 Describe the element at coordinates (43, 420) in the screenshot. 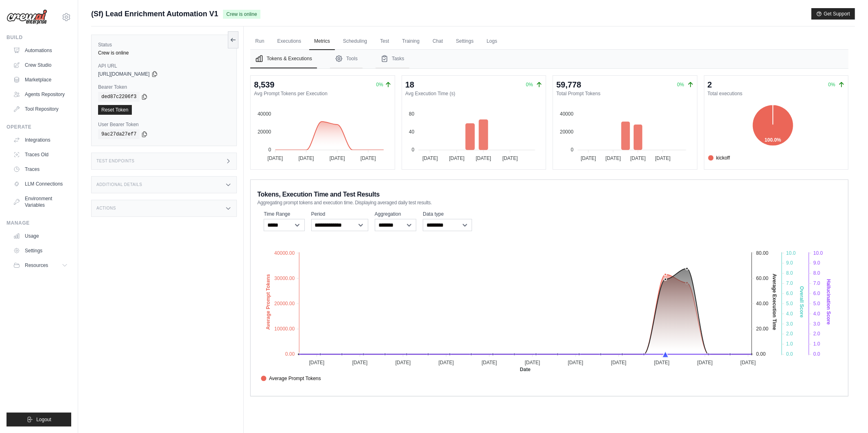

I see `span: Logout` at that location.